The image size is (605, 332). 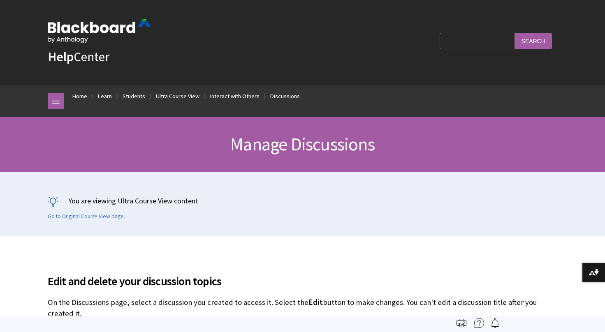 I want to click on a: Home, so click(x=80, y=96).